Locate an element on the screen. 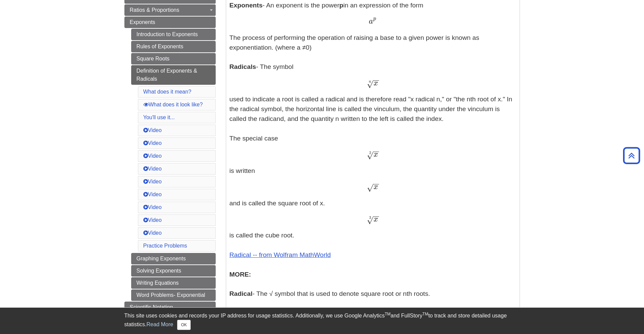 This screenshot has height=334, width=644. span: n is located at coordinates (370, 82).